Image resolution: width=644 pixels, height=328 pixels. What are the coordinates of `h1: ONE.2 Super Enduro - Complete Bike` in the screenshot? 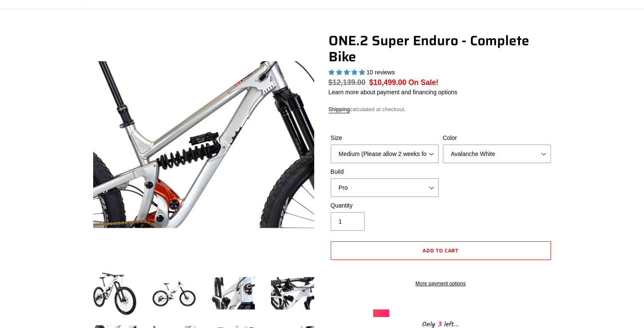 It's located at (441, 49).